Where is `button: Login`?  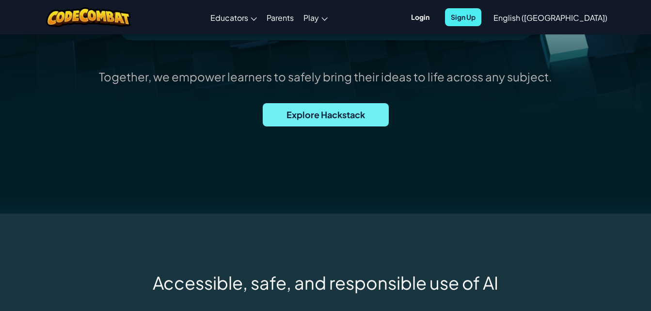
button: Login is located at coordinates (421, 17).